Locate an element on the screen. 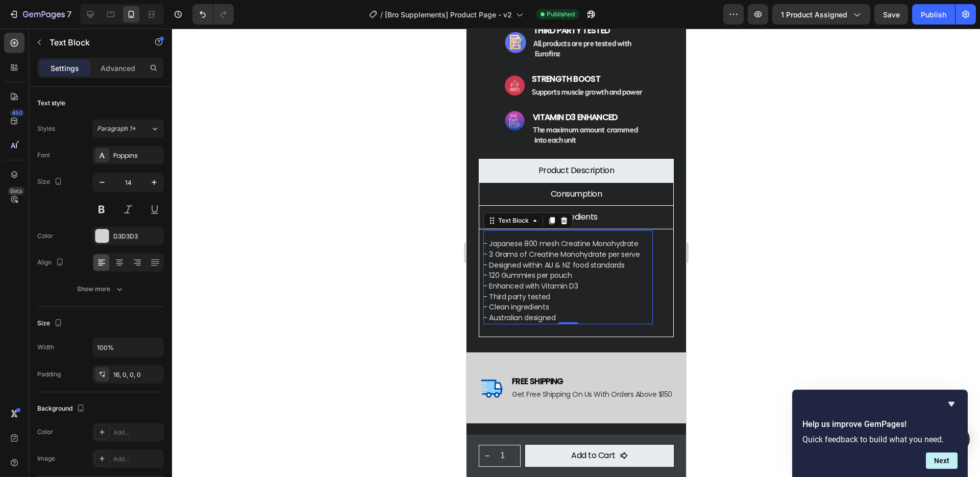 The width and height of the screenshot is (980, 477). div: 16, 0, 0, 0 is located at coordinates (137, 375).